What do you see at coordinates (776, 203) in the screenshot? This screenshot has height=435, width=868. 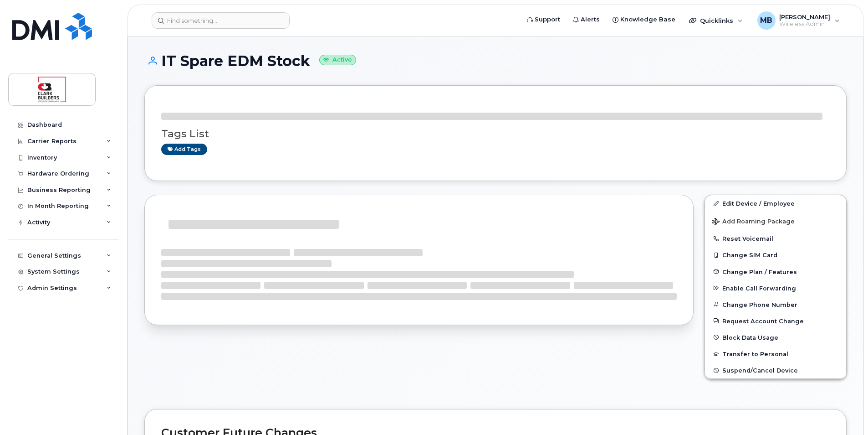 I see `a: Edit Device / Employee` at bounding box center [776, 203].